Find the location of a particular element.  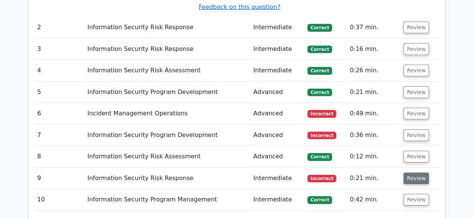

td: Information Security Program Management is located at coordinates (167, 199).